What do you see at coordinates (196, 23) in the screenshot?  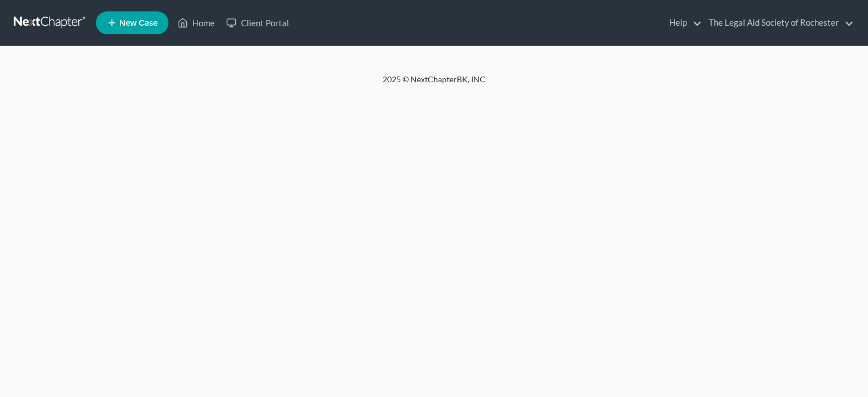 I see `a: Home` at bounding box center [196, 23].